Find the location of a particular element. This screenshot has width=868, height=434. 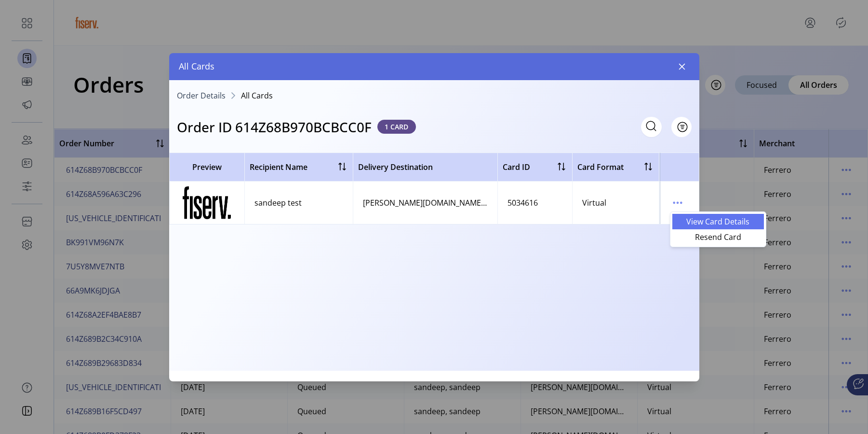

h3: Order ID 614Z68B970BCBCC0F is located at coordinates (274, 127).